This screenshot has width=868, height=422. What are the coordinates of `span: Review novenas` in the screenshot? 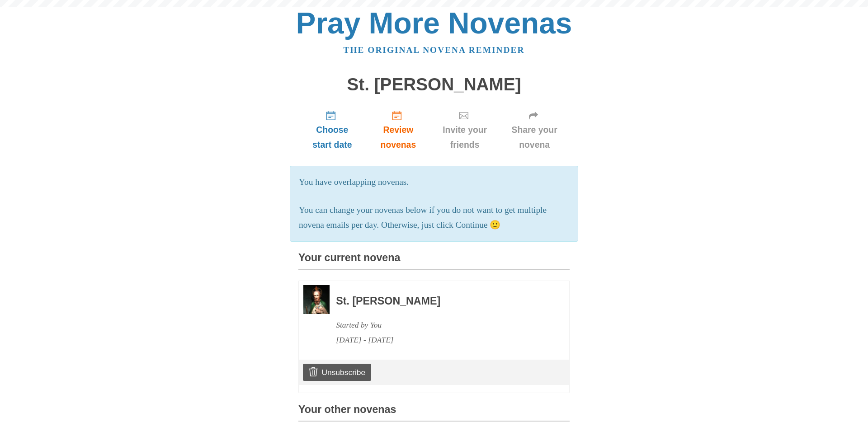 It's located at (398, 137).